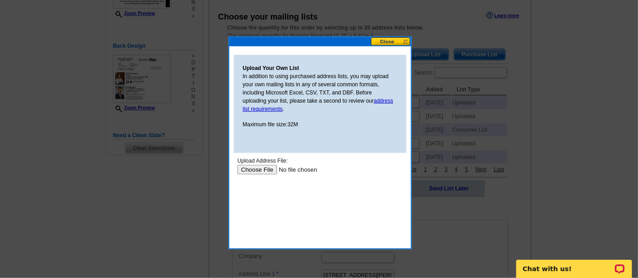 This screenshot has height=278, width=638. What do you see at coordinates (86, 8) in the screenshot?
I see `div: Upload Address File:` at bounding box center [86, 8].